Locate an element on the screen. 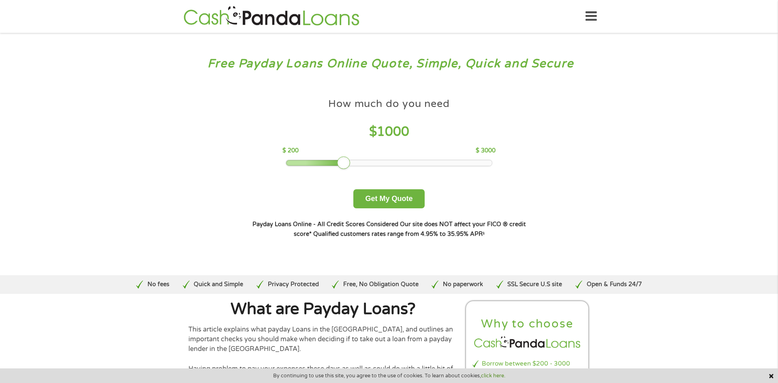 The height and width of the screenshot is (383, 778). p: SSL Secure U.S site is located at coordinates (534, 284).